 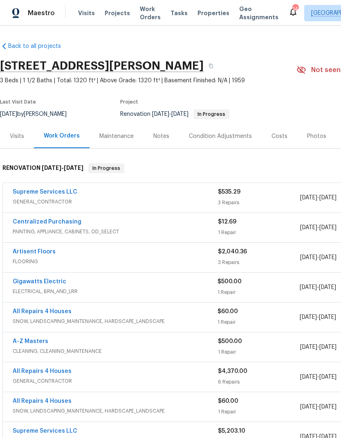 What do you see at coordinates (115, 262) in the screenshot?
I see `span: FLOORING` at bounding box center [115, 262].